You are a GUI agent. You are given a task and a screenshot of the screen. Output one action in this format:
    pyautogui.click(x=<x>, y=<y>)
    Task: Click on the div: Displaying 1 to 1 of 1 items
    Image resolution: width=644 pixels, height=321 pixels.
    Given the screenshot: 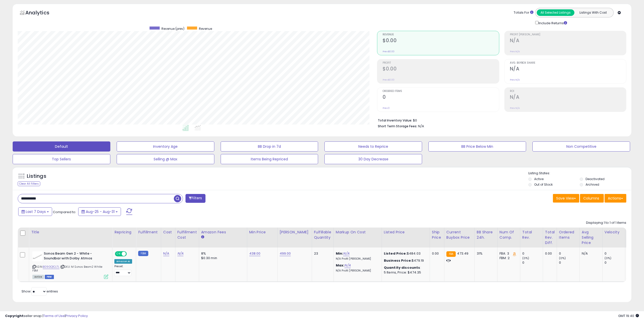 What is the action you would take?
    pyautogui.click(x=606, y=223)
    